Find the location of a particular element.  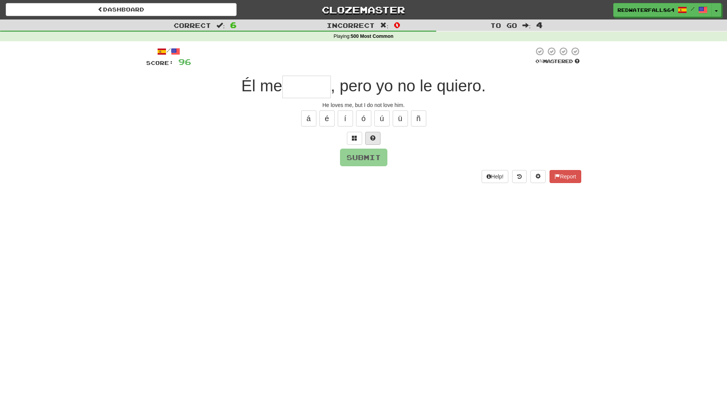

span: 6 is located at coordinates (233, 25).